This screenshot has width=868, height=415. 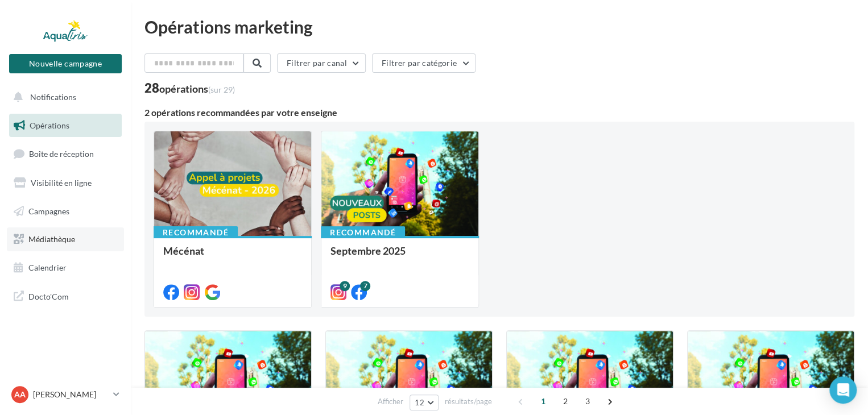 I want to click on span: Médiathèque, so click(x=51, y=239).